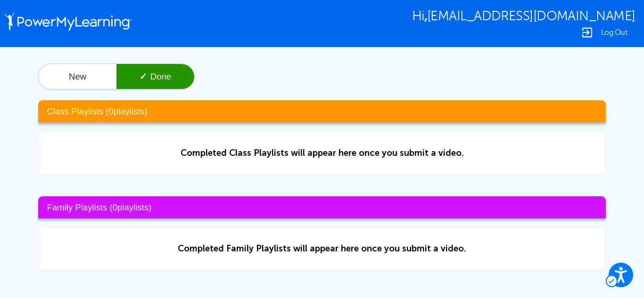 The height and width of the screenshot is (298, 644). I want to click on button: New, so click(77, 77).